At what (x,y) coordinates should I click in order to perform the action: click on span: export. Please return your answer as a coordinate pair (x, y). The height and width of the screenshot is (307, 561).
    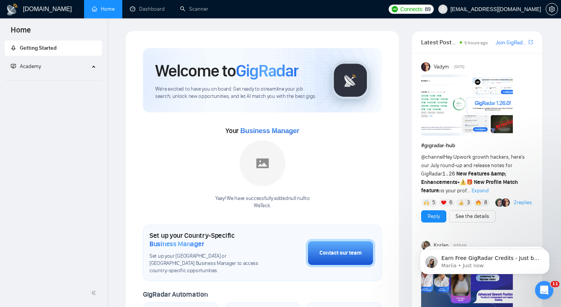
    Looking at the image, I should click on (531, 42).